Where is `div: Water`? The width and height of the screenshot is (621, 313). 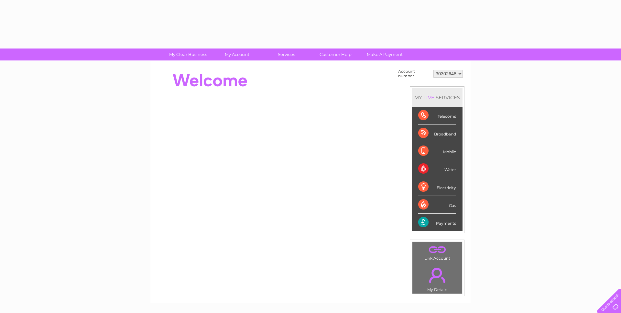 div: Water is located at coordinates (437, 169).